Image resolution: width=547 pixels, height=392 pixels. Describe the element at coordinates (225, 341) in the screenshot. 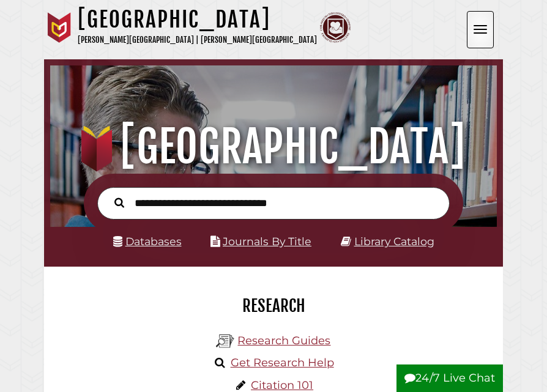

I see `img: Hekman Library Logo` at that location.